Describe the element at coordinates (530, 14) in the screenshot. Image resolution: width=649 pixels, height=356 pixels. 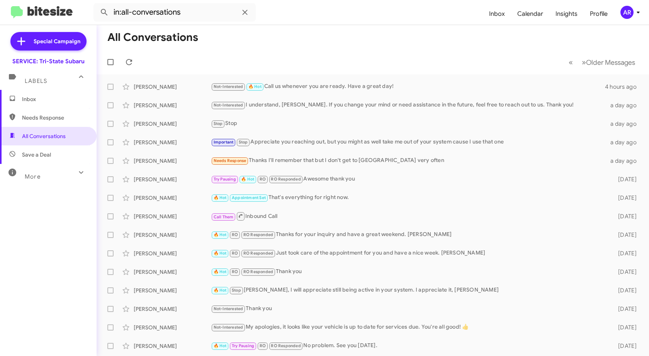
I see `span: Calendar` at that location.